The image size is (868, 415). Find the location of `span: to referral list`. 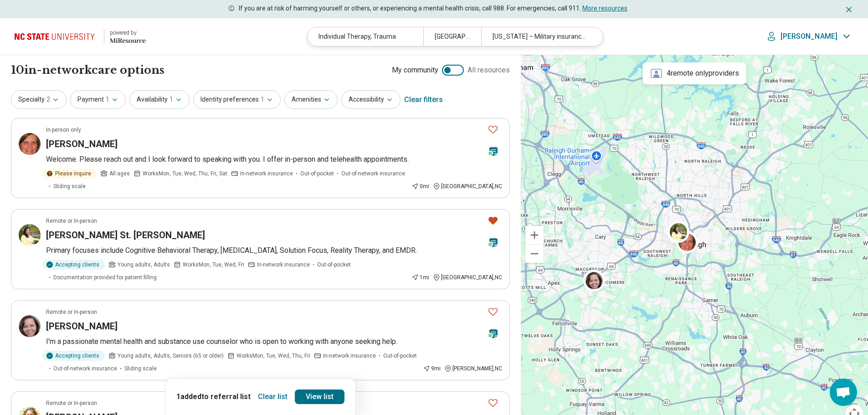

span: to referral list is located at coordinates (226, 396).